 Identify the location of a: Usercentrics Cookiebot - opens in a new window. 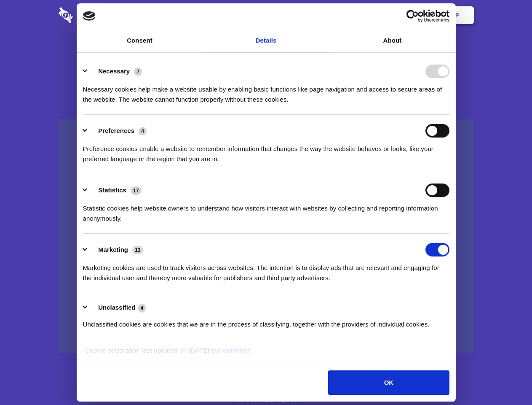
(413, 16).